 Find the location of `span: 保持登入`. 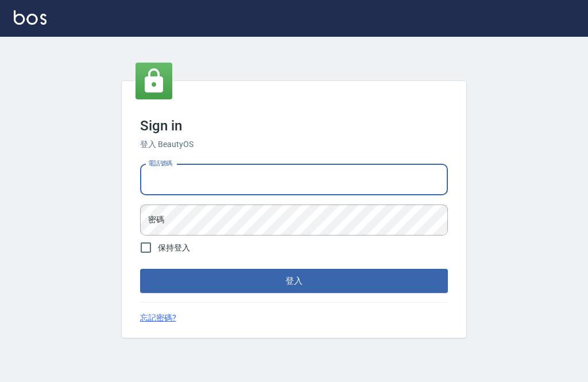

span: 保持登入 is located at coordinates (174, 248).